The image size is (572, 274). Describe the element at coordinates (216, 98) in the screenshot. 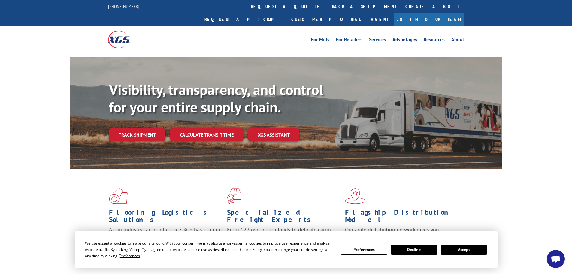

I see `b: Visibility, transparency, and control for your entire supply chain.` at that location.